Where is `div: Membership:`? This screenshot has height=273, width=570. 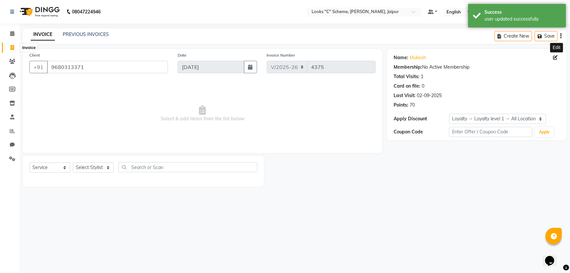
div: Membership: is located at coordinates (408, 67).